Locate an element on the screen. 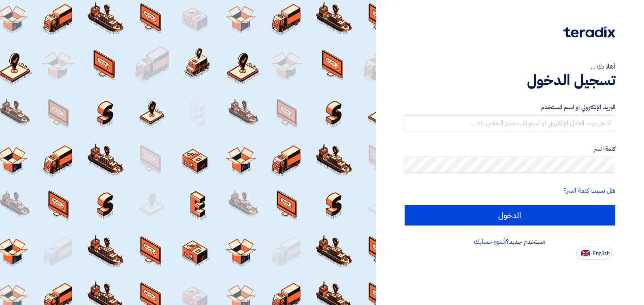 The width and height of the screenshot is (644, 305). label: البريد الإلكتروني او اسم المستخدم is located at coordinates (510, 107).